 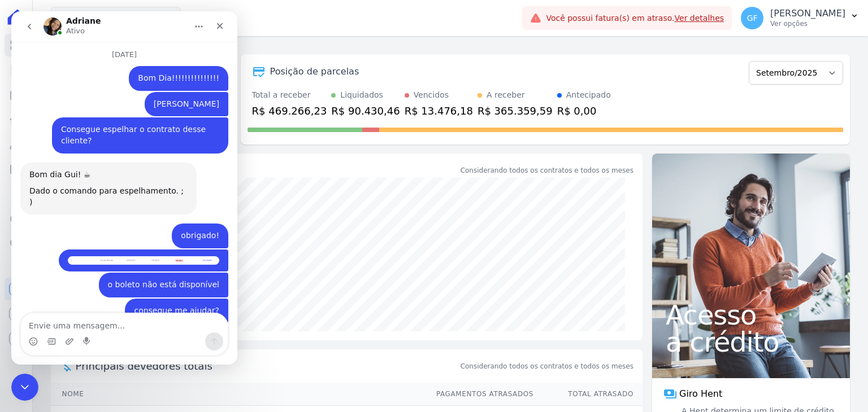 I want to click on div: Adriane diz…, so click(x=113, y=182).